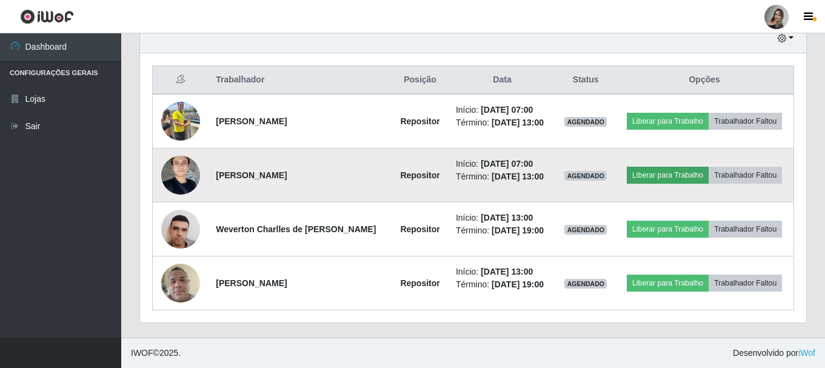  I want to click on th: Opções, so click(705, 80).